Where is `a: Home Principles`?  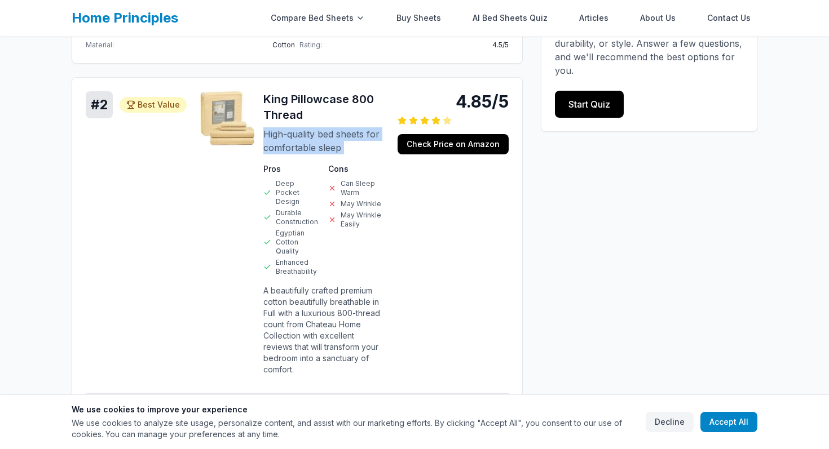
a: Home Principles is located at coordinates (125, 17).